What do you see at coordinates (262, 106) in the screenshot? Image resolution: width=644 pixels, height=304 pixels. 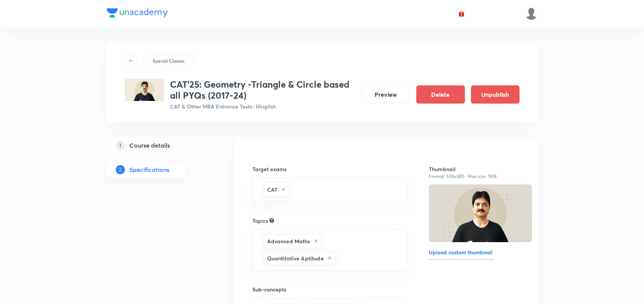 I see `p: CAT & Other MBA Entrance Tests • Hinglish` at bounding box center [262, 106].